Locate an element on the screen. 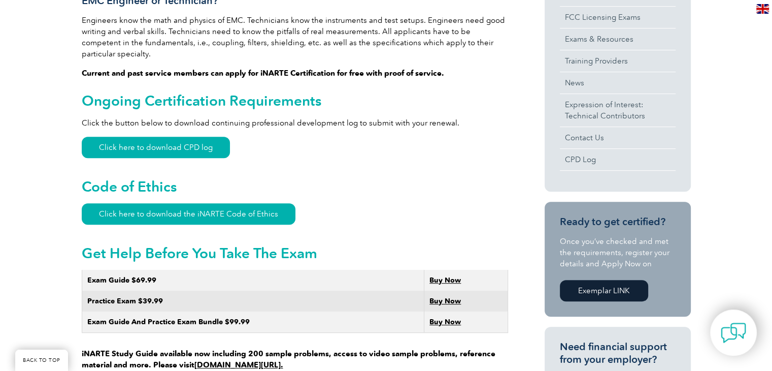 The height and width of the screenshot is (371, 772). a: Click here to download CPD log is located at coordinates (156, 147).